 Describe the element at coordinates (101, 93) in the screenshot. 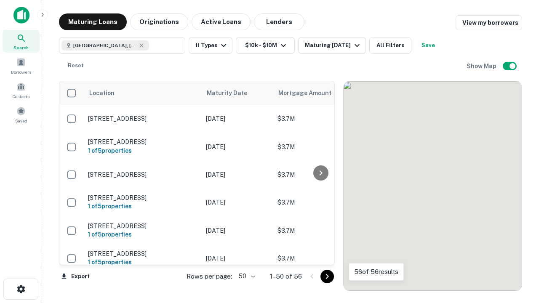

I see `span: Location` at that location.